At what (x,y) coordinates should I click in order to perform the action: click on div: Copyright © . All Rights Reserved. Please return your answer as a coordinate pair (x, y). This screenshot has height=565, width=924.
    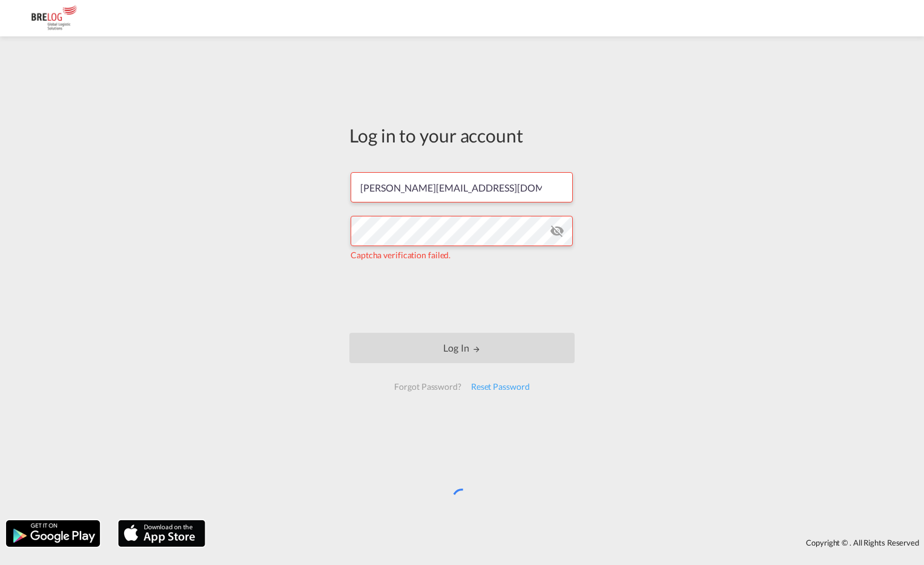
    Looking at the image, I should click on (568, 542).